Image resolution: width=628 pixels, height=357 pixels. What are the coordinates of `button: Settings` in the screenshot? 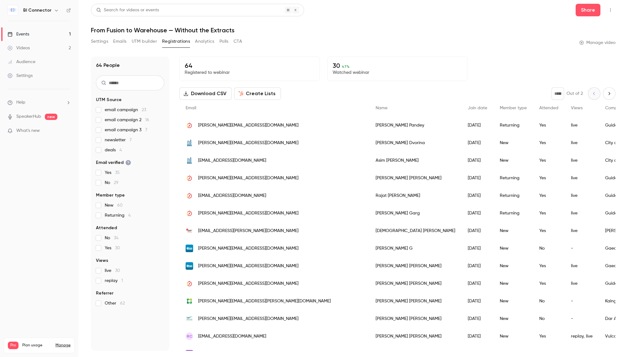 It's located at (99, 41).